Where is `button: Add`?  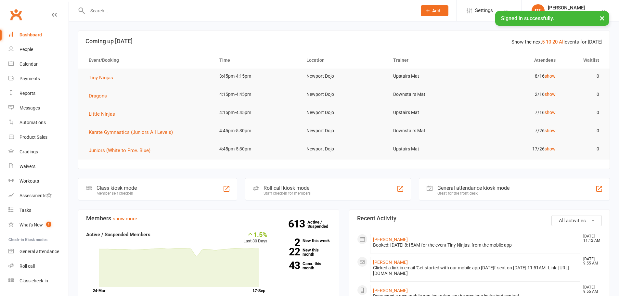 button: Add is located at coordinates (435, 11).